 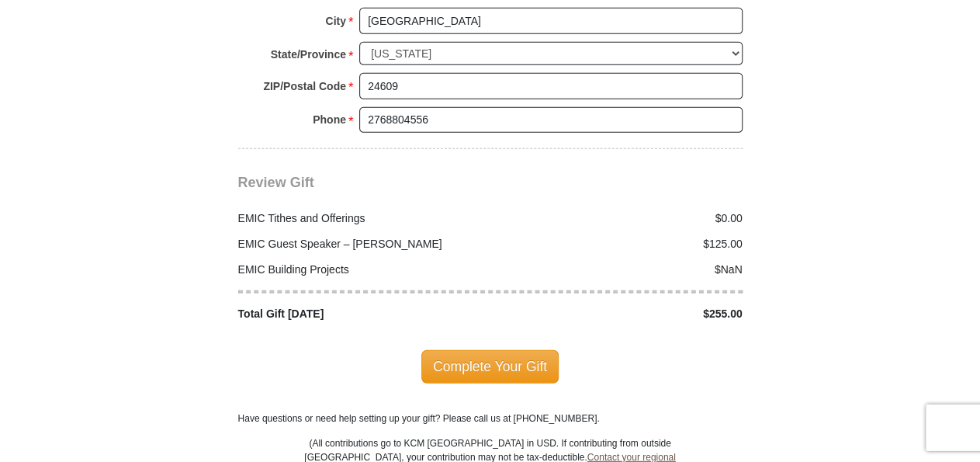 I want to click on div: $125.00, so click(x=621, y=244).